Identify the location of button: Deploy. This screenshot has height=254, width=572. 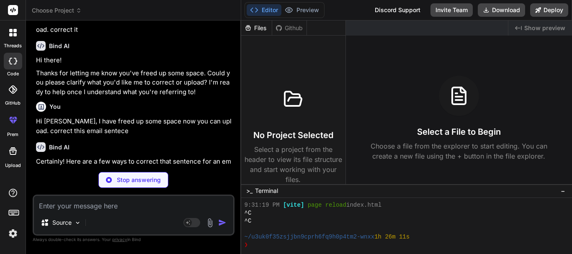
(549, 10).